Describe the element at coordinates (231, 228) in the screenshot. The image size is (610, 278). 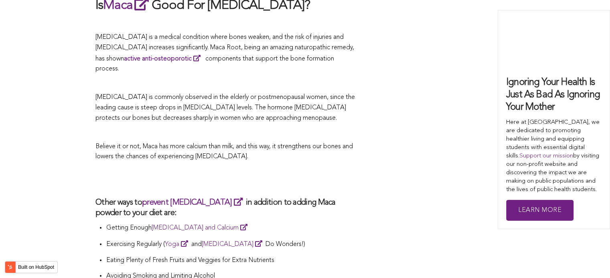
I see `p: Getting Enough` at that location.